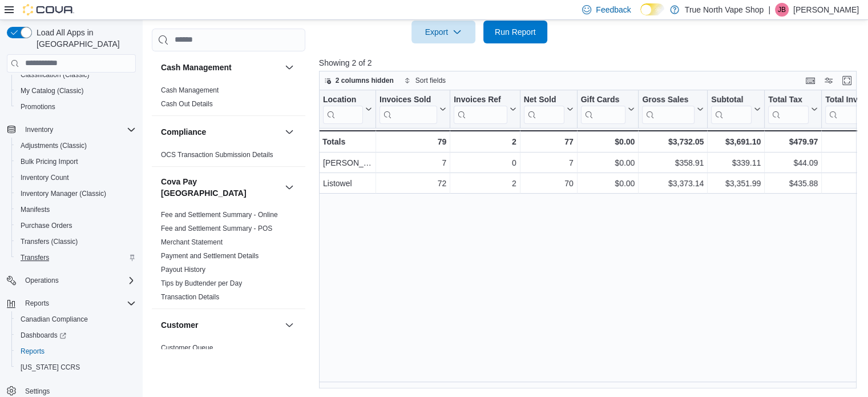 This screenshot has height=397, width=868. What do you see at coordinates (76, 178) in the screenshot?
I see `button: Inventory Count` at bounding box center [76, 178].